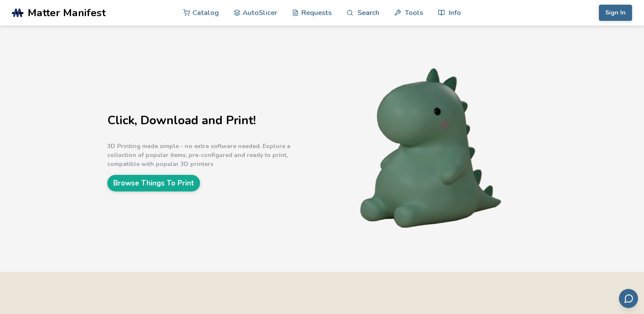 This screenshot has height=314, width=644. Describe the element at coordinates (214, 155) in the screenshot. I see `p: 3D Printing made simple - no extra software needed. Explore a collection of popular items, pre-co...` at that location.